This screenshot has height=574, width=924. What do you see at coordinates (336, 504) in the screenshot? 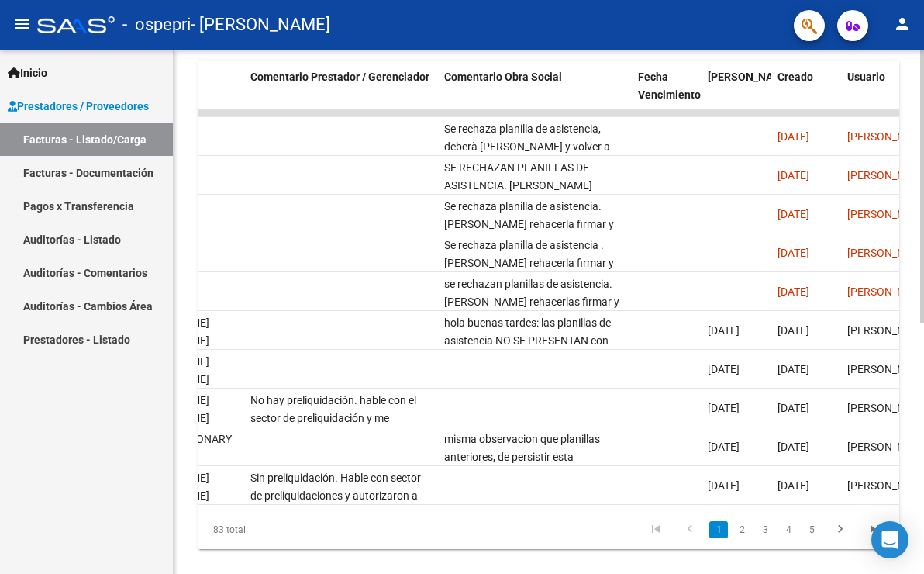
I see `span: Sin preliquidación. Hable con sector de preliquidaciones y autorizaron a presentar la factura. se...` at bounding box center [336, 504].